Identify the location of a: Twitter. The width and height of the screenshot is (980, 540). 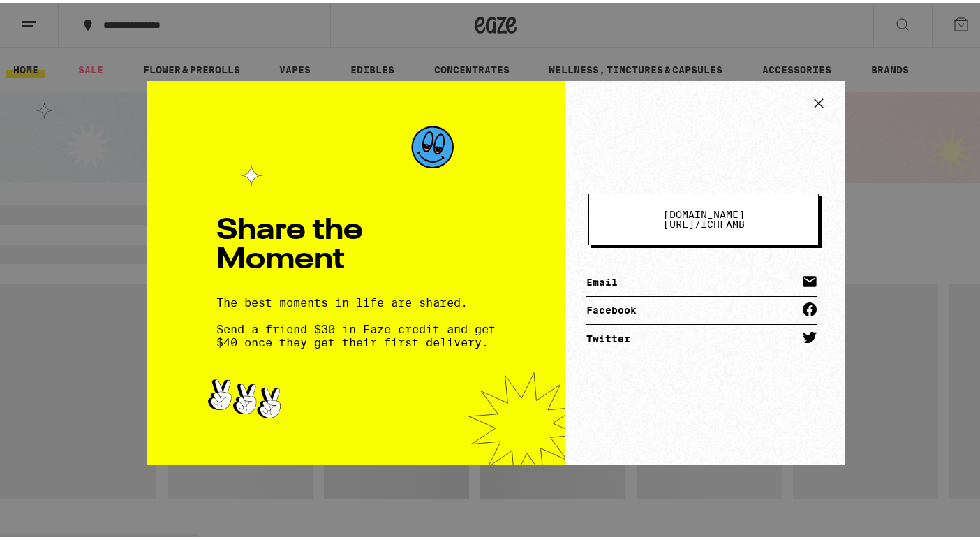
(701, 336).